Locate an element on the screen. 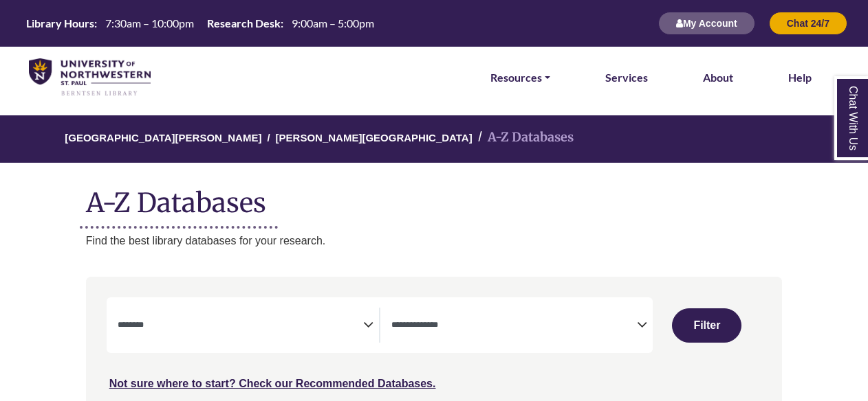  img: library_home is located at coordinates (89, 78).